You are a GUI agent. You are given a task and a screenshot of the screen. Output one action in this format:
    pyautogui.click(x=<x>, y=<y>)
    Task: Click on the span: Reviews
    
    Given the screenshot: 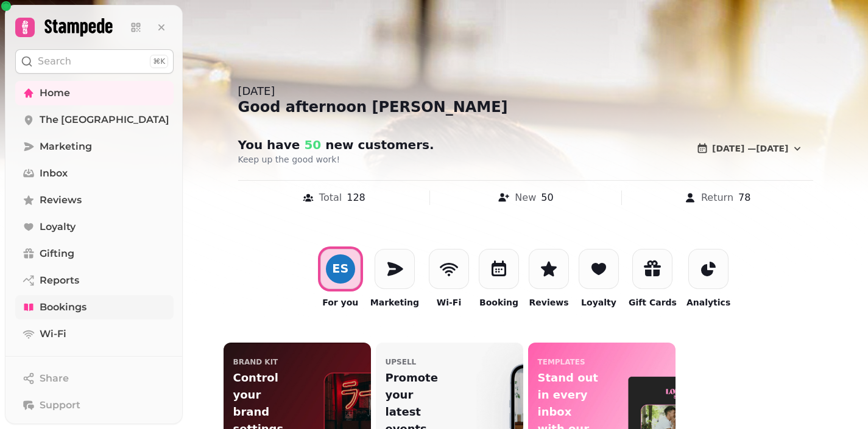 What is the action you would take?
    pyautogui.click(x=61, y=201)
    